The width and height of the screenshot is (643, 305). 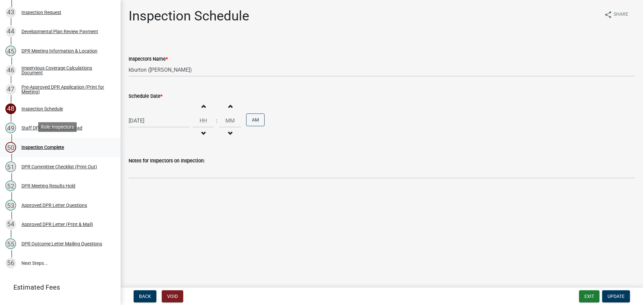 What do you see at coordinates (42, 109) in the screenshot?
I see `div: Inspection Schedule` at bounding box center [42, 109].